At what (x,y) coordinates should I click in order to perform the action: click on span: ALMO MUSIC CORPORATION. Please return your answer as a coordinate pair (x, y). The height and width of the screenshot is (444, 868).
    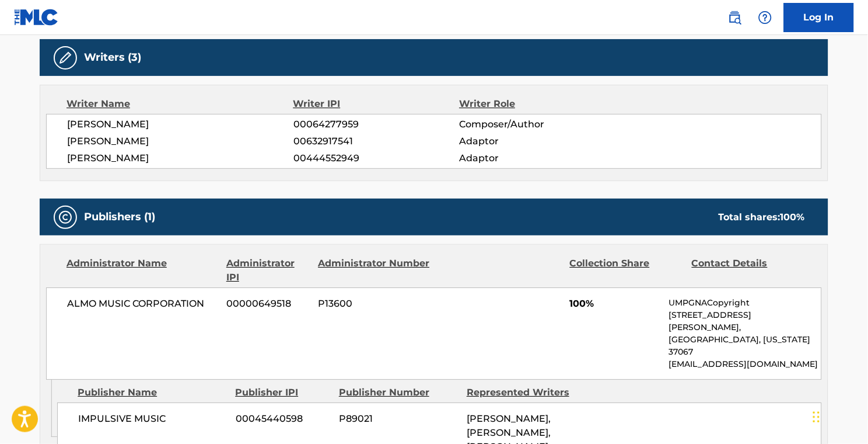
    Looking at the image, I should click on (142, 304).